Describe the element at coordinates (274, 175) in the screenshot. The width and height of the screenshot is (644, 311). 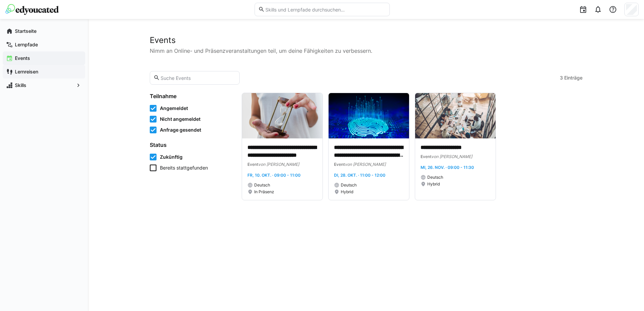
I see `span: Fr, 10. Okt. · 09:00 - 11:00` at that location.